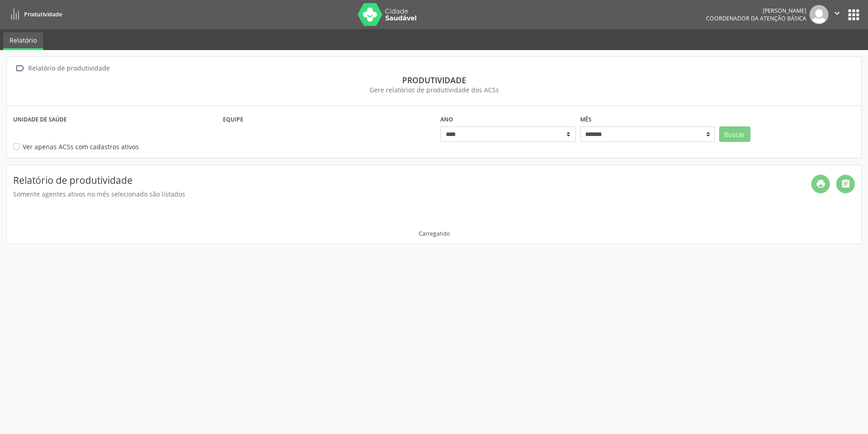  Describe the element at coordinates (69, 68) in the screenshot. I see `div: Relatório de produtividade` at that location.